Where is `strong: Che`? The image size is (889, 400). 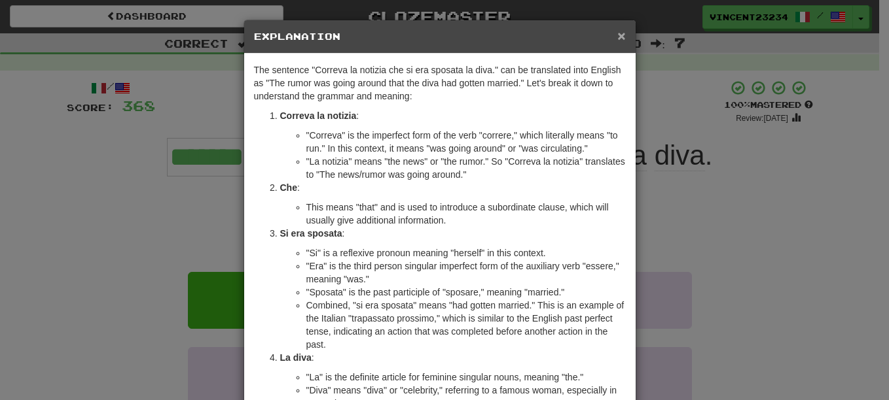
strong: Che is located at coordinates (289, 188).